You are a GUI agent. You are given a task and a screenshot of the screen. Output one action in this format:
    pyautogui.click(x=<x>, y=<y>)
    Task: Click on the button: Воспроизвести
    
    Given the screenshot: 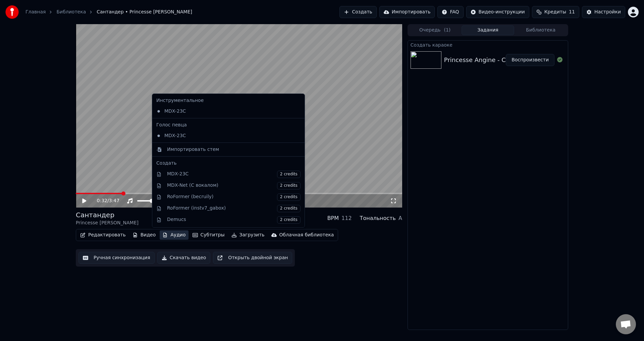 What is the action you would take?
    pyautogui.click(x=530, y=60)
    